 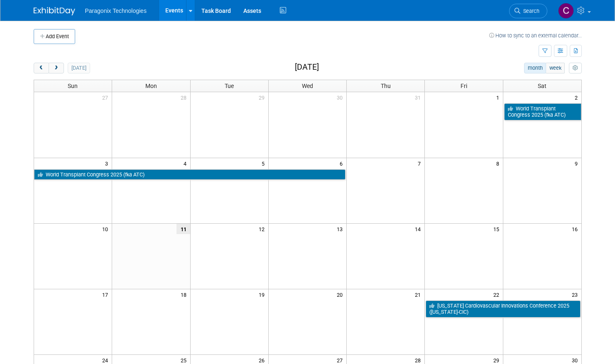 What do you see at coordinates (263, 294) in the screenshot?
I see `span: 19` at bounding box center [263, 294].